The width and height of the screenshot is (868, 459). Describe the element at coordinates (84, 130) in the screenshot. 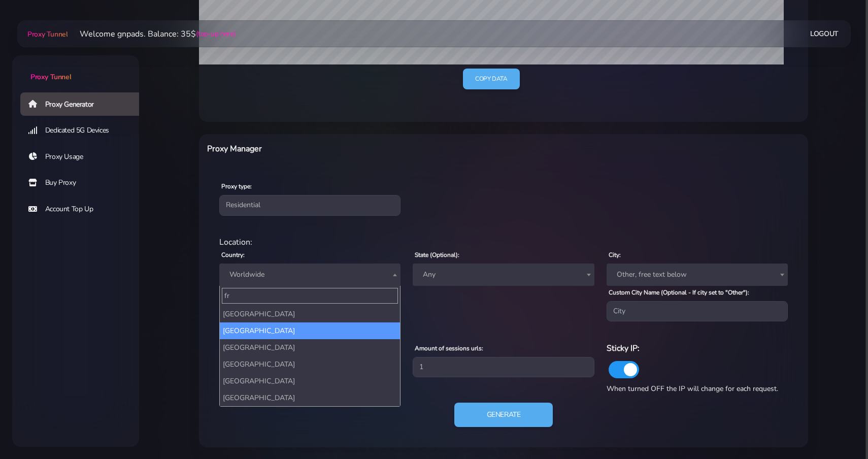

I see `a: Dedicated 5G Devices` at that location.